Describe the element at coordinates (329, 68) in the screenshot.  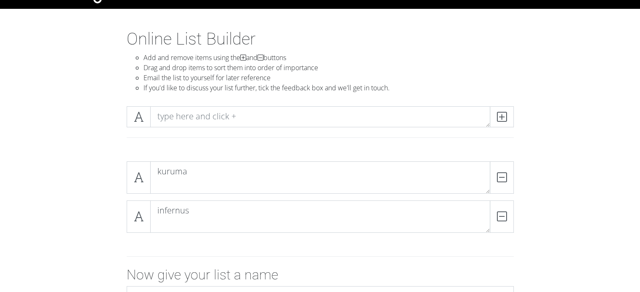
I see `li: Drag and drop items to sort them into order of importance` at that location.